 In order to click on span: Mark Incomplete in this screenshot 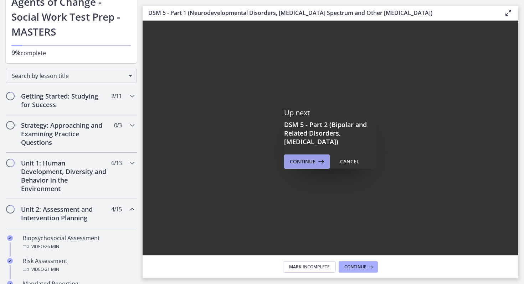, I will do `click(309, 267)`.